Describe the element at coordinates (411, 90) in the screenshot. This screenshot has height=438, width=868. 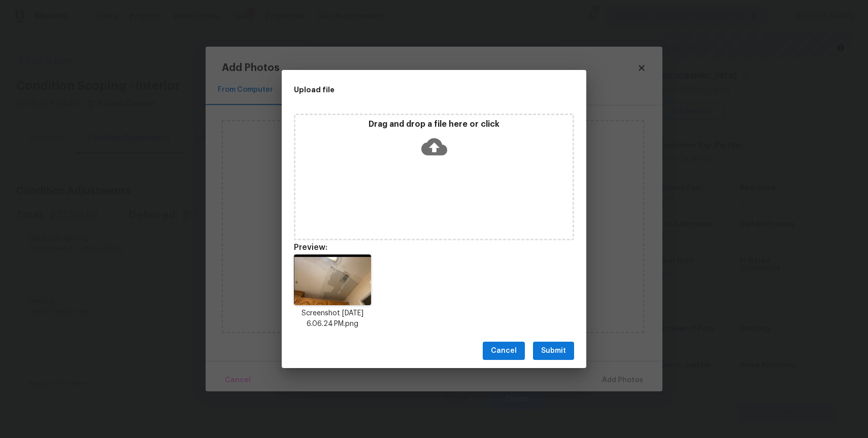
I see `h2: Upload file` at that location.